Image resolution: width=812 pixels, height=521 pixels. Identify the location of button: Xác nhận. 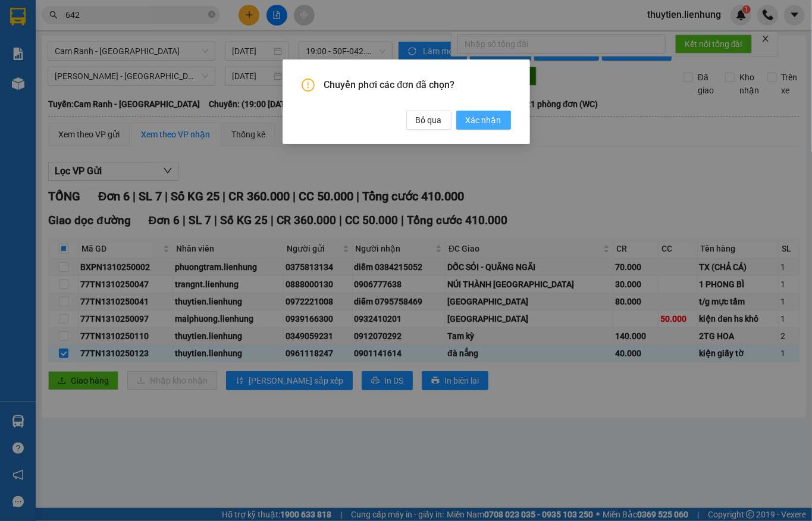
(484, 121).